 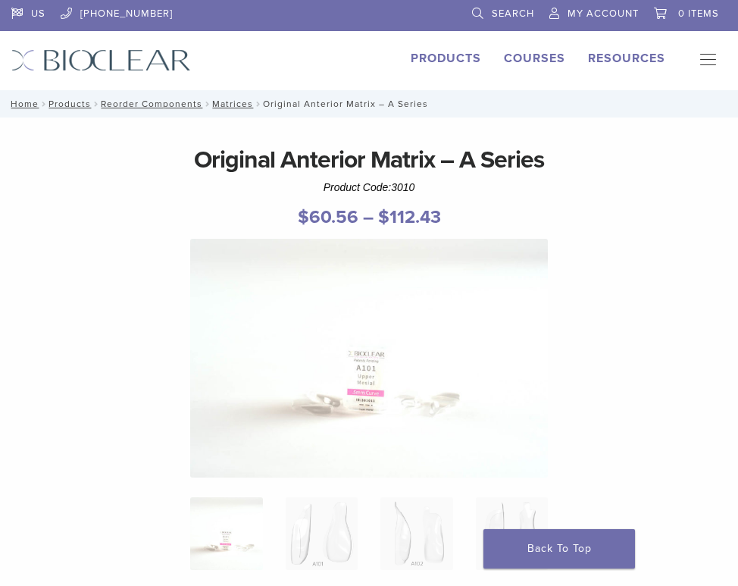 I want to click on a: Courses, so click(x=534, y=58).